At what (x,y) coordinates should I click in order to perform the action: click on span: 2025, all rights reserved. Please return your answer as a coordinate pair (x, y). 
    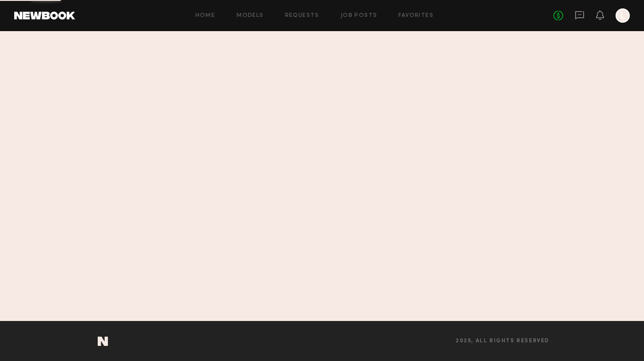
    Looking at the image, I should click on (502, 341).